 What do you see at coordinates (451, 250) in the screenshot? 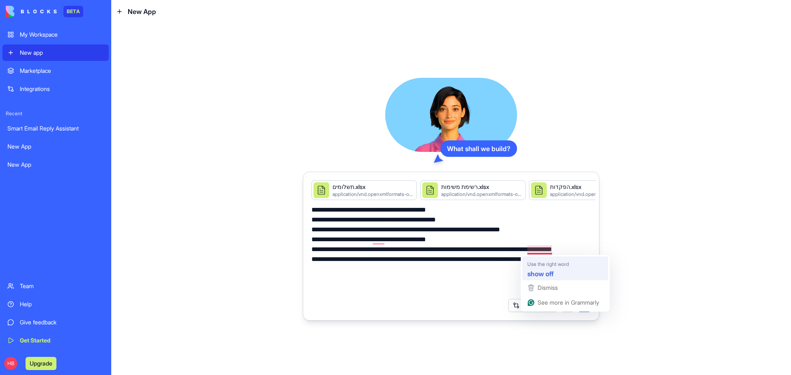
I see `textarea: To enrich screen reader interactions, please activate Accessibility in Grammarly extension settings` at bounding box center [451, 250].